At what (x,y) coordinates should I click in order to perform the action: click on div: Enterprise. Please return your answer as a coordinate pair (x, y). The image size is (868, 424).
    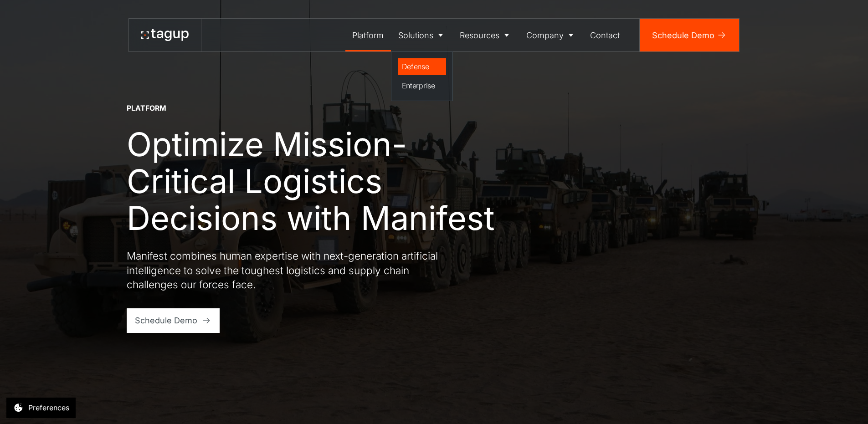
    Looking at the image, I should click on (422, 86).